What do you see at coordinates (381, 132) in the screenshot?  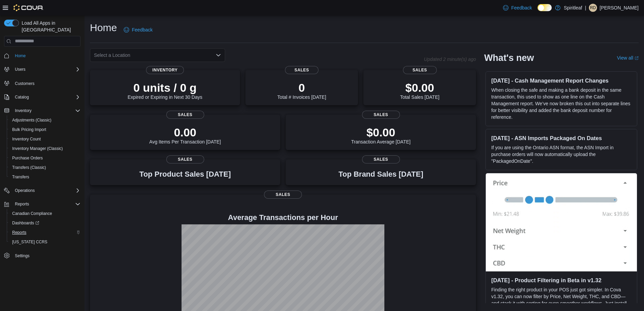 I see `p: $0.00` at bounding box center [381, 132].